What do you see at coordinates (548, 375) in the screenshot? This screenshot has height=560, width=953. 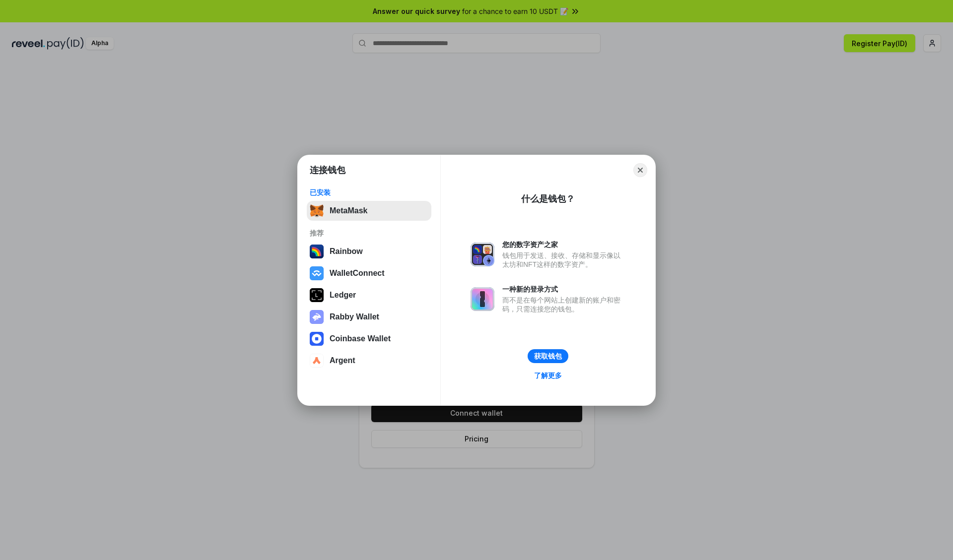 I see `a: 了解更多` at bounding box center [548, 375].